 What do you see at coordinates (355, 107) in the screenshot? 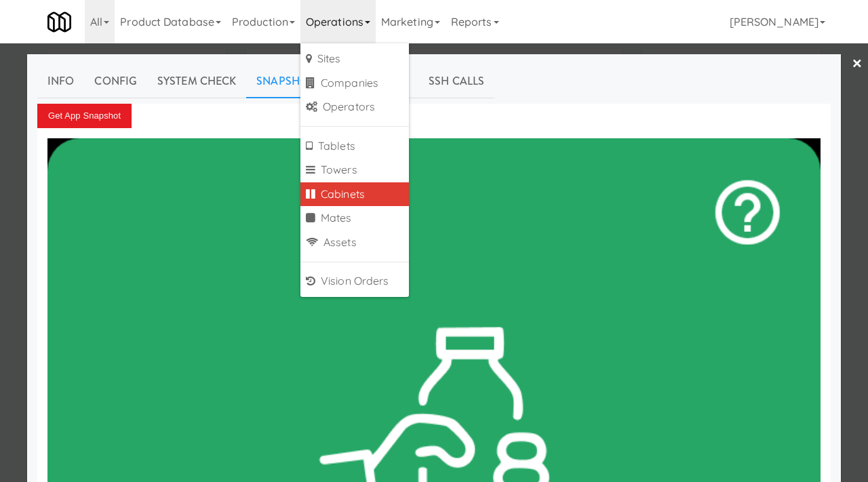
I see `a: Operators` at bounding box center [355, 107].